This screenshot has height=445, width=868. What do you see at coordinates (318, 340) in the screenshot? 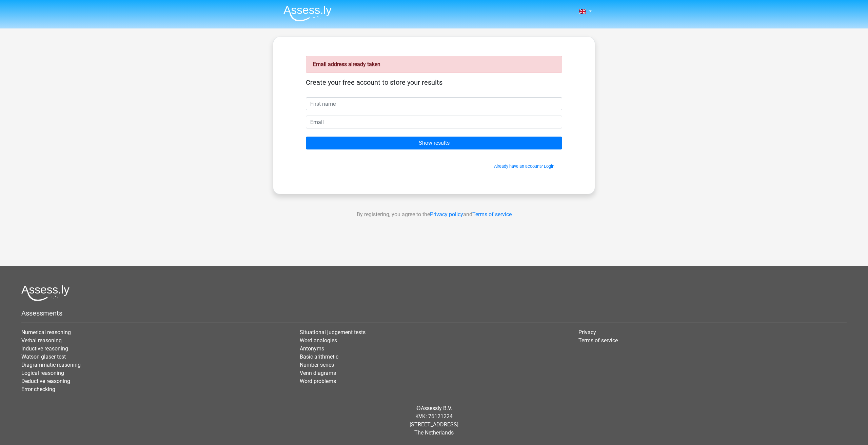
I see `a: Word analogies` at bounding box center [318, 340].